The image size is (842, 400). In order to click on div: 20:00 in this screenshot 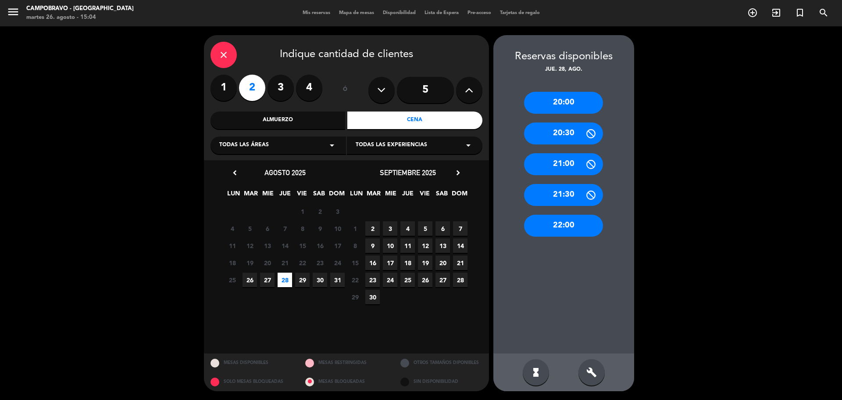, I will do `click(564, 103)`.